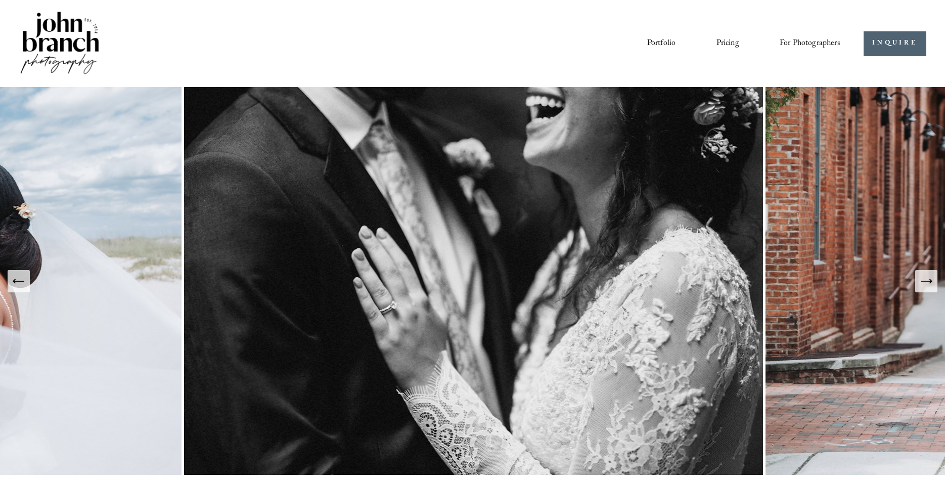 The width and height of the screenshot is (945, 479). Describe the element at coordinates (810, 43) in the screenshot. I see `span: For Photographers` at that location.